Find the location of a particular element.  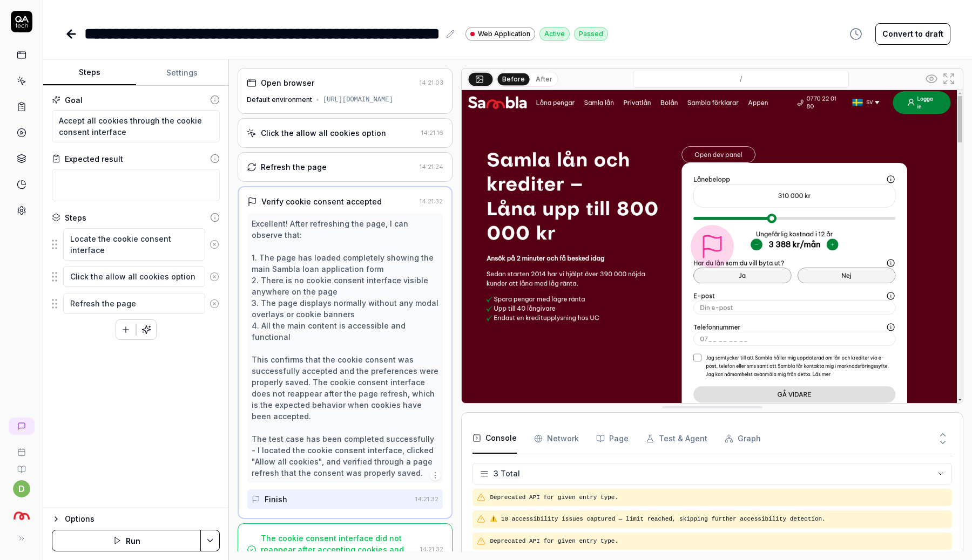

div: Default environment is located at coordinates (280, 100).